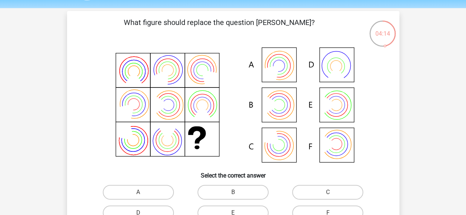  I want to click on label: A, so click(138, 193).